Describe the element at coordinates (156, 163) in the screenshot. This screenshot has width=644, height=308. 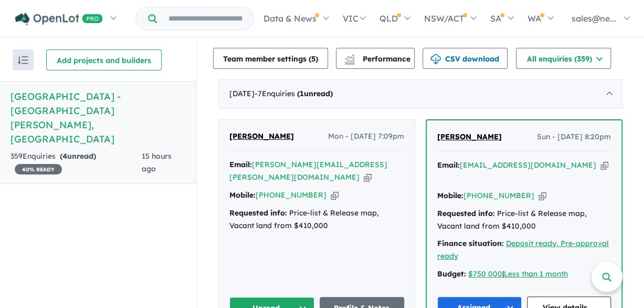
I see `span: 15 hours ago` at that location.